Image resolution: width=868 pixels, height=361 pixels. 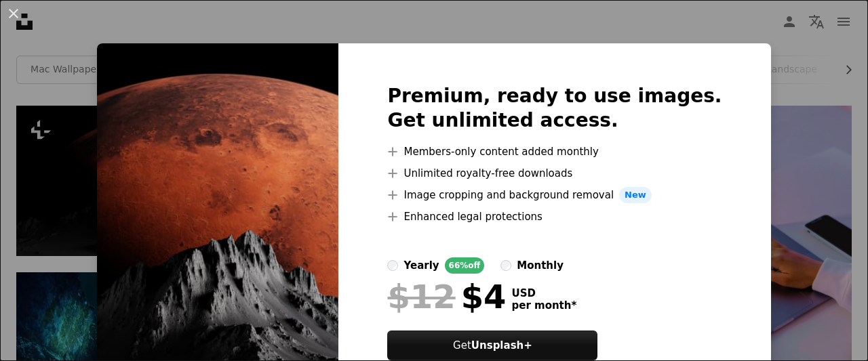 What do you see at coordinates (492, 346) in the screenshot?
I see `button: GetUnsplash+` at bounding box center [492, 346].